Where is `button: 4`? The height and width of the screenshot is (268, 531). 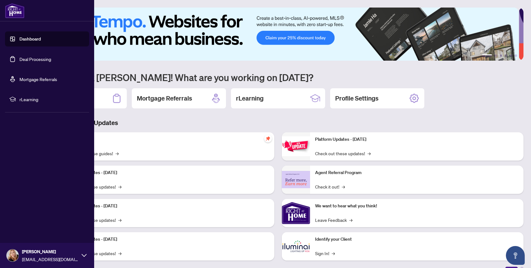
button: 4 is located at coordinates (506, 56).